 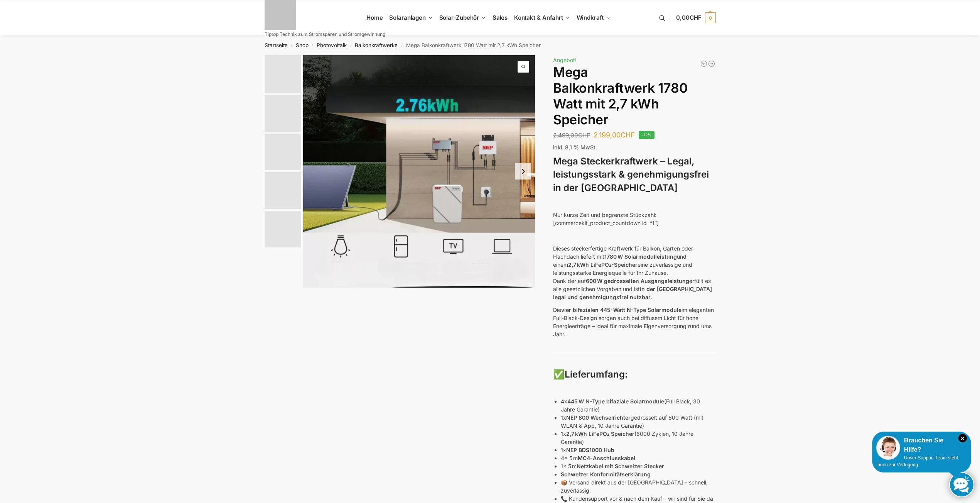 I want to click on span: Unser Support-Team steht Ihnen zur Verfügung, so click(x=917, y=461).